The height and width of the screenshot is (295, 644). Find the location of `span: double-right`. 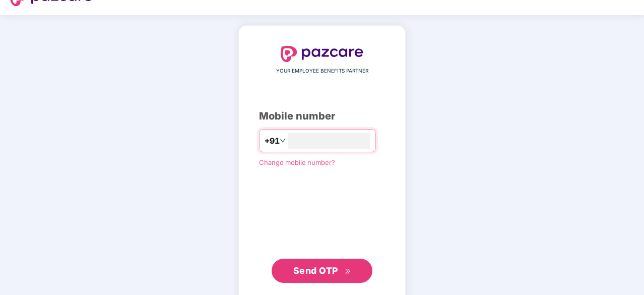

span: double-right is located at coordinates (348, 271).